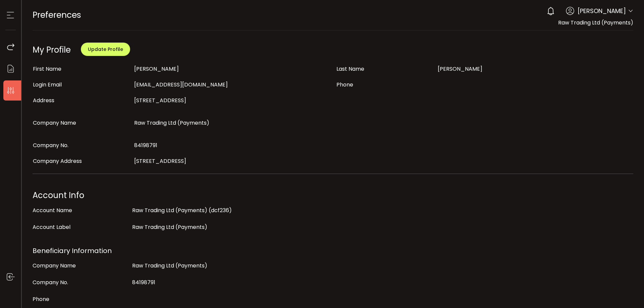 The height and width of the screenshot is (308, 644). Describe the element at coordinates (57, 15) in the screenshot. I see `span: Preferences` at that location.